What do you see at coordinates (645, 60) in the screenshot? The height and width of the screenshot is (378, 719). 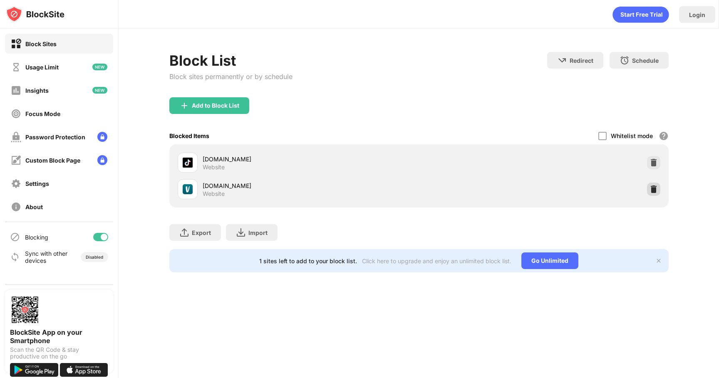 I see `div: Schedule` at bounding box center [645, 60].